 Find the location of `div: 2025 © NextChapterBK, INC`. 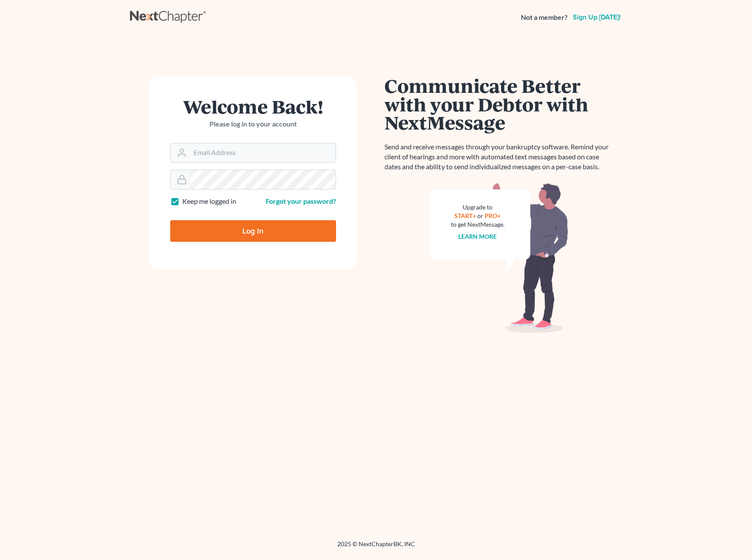

div: 2025 © NextChapterBK, INC is located at coordinates (376, 548).